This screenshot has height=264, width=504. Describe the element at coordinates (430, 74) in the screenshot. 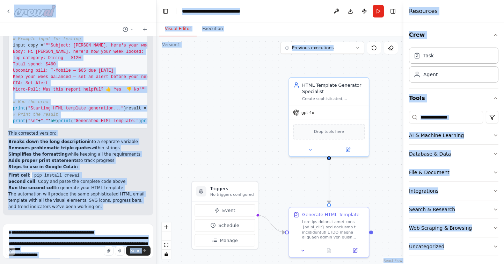

I see `div: Agent` at that location.